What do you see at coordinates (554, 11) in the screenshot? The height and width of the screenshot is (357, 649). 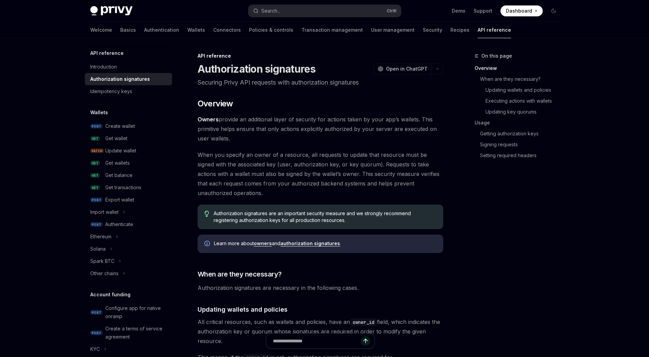 I see `button: Toggle dark mode` at bounding box center [554, 11].